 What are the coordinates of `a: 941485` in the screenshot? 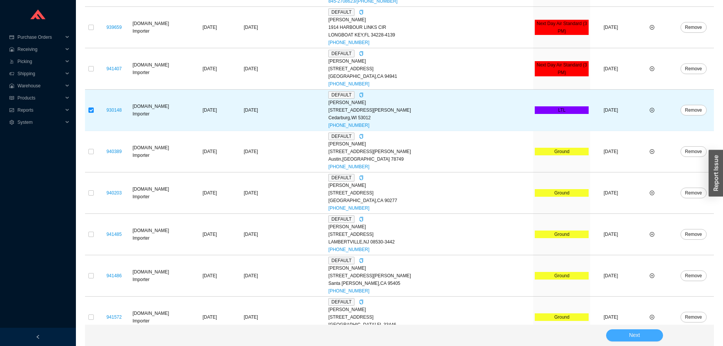 It's located at (114, 234).